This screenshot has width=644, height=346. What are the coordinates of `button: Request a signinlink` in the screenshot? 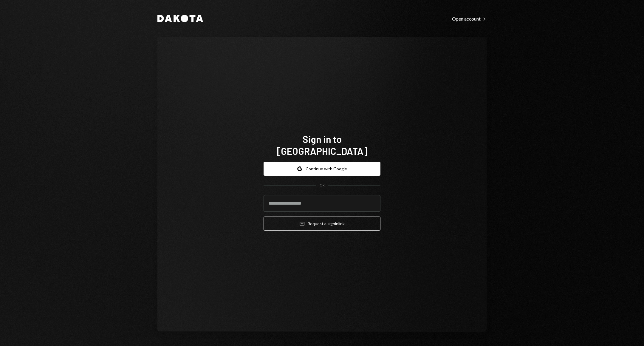 It's located at (322, 223).